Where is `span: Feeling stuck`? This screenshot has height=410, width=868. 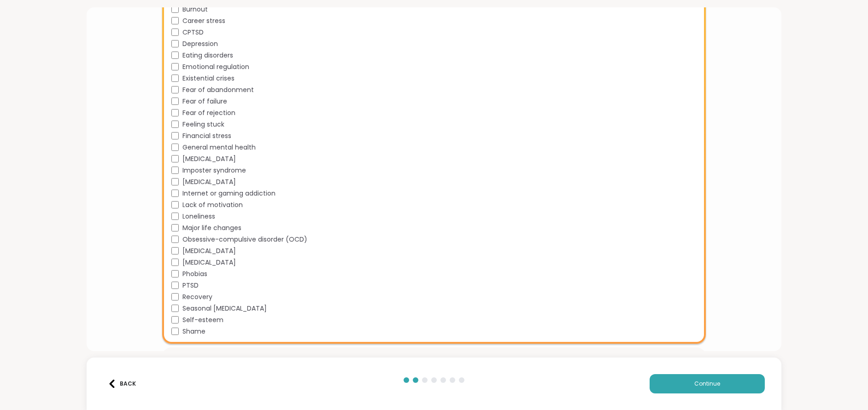 span: Feeling stuck is located at coordinates (203, 124).